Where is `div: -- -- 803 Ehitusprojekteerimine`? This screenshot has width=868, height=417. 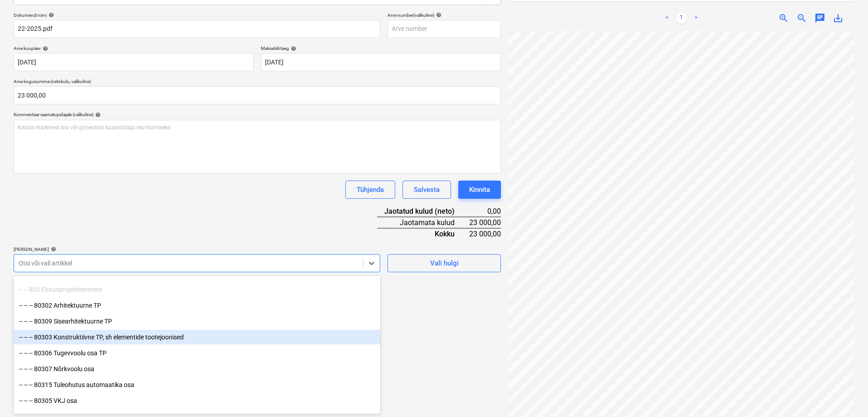
div: -- -- 803 Ehitusprojekteerimine is located at coordinates (197, 289).